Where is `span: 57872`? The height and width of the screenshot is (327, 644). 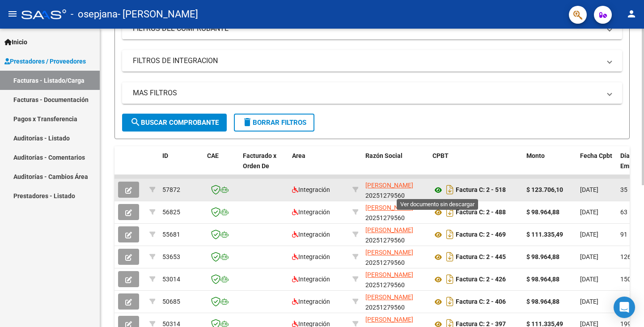
span: 57872 is located at coordinates (171, 190).